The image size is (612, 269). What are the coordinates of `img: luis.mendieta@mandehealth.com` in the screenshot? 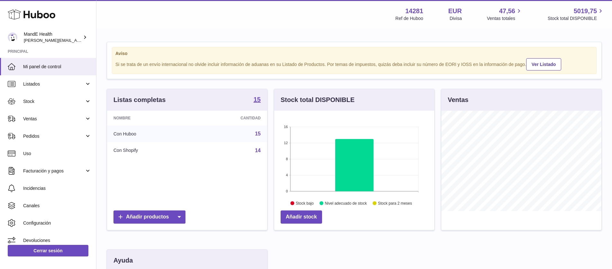 It's located at (13, 37).